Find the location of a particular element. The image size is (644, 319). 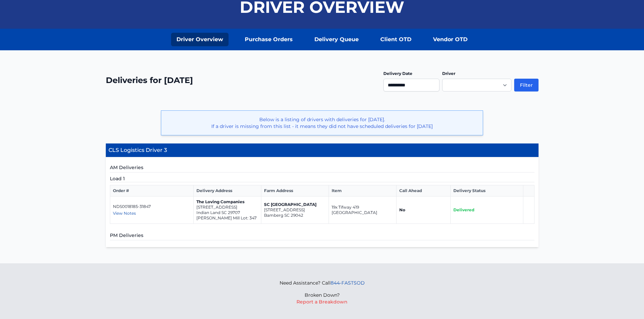

label: Driver is located at coordinates (449, 73).